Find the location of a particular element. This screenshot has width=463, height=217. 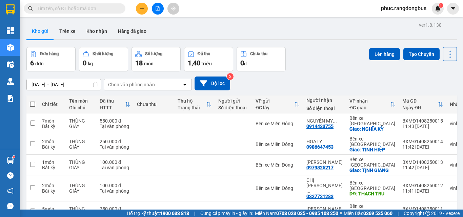

img: warehouse-icon is located at coordinates (10, 64).